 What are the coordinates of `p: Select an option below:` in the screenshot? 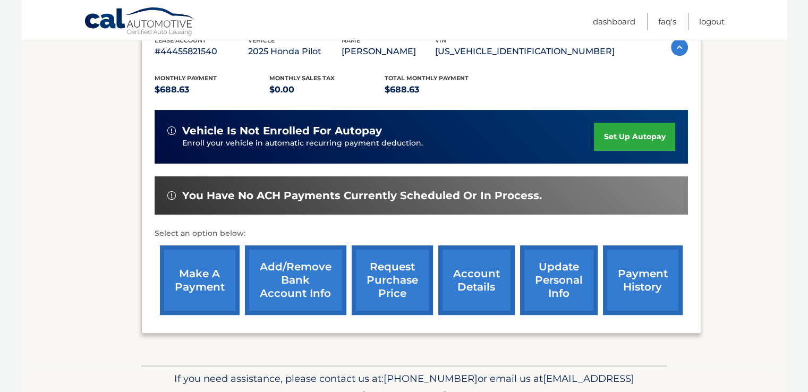 It's located at (421, 234).